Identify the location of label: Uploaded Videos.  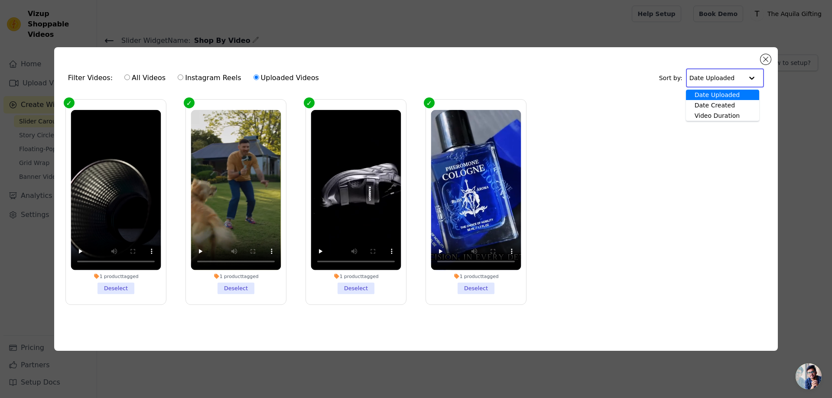
(286, 78).